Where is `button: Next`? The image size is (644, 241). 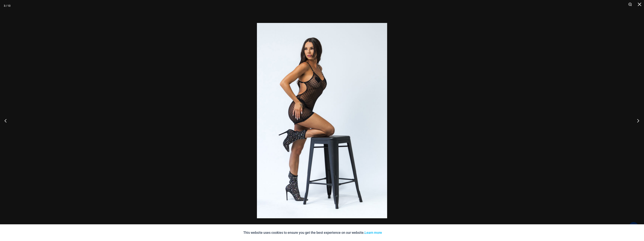 button: Next is located at coordinates (637, 121).